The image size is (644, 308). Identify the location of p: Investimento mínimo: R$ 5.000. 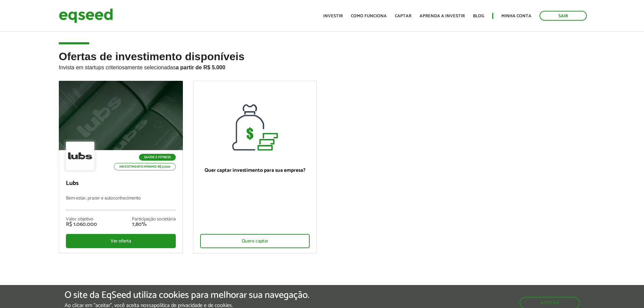
(144, 167).